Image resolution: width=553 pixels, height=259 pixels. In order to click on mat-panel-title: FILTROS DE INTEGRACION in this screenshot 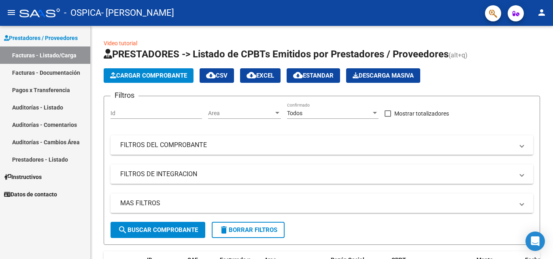, I will do `click(317, 174)`.